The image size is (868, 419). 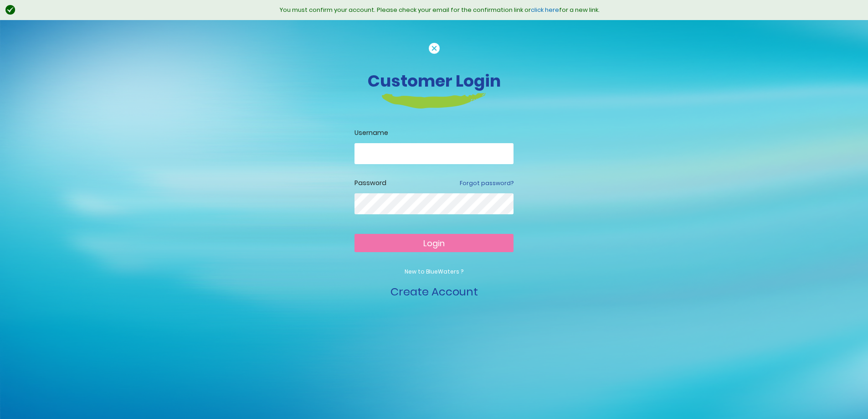 What do you see at coordinates (370, 183) in the screenshot?
I see `label: Password` at bounding box center [370, 183].